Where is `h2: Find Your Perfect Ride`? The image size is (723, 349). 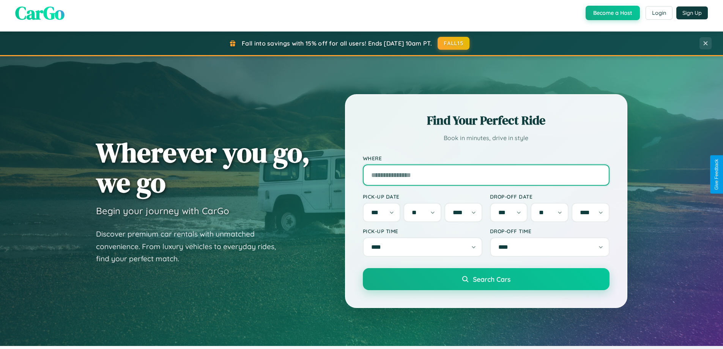 h2: Find Your Perfect Ride is located at coordinates (486, 120).